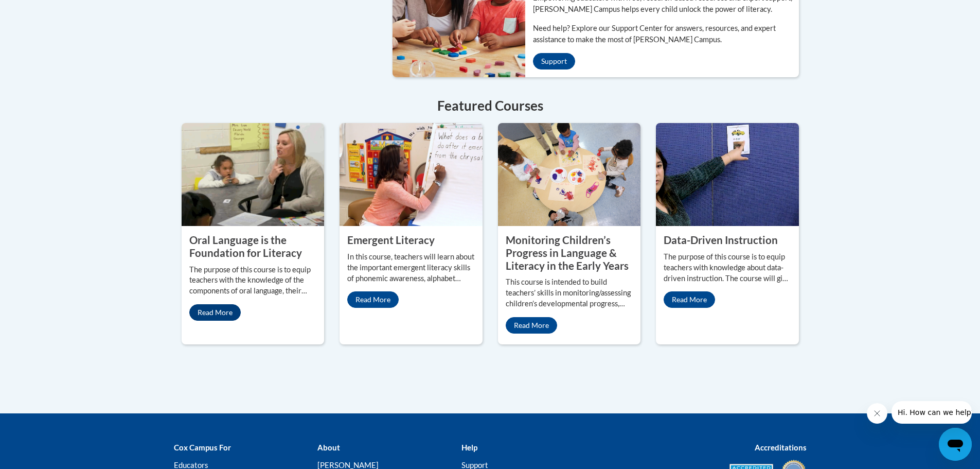 This screenshot has height=469, width=980. Describe the element at coordinates (329, 448) in the screenshot. I see `b: About` at that location.